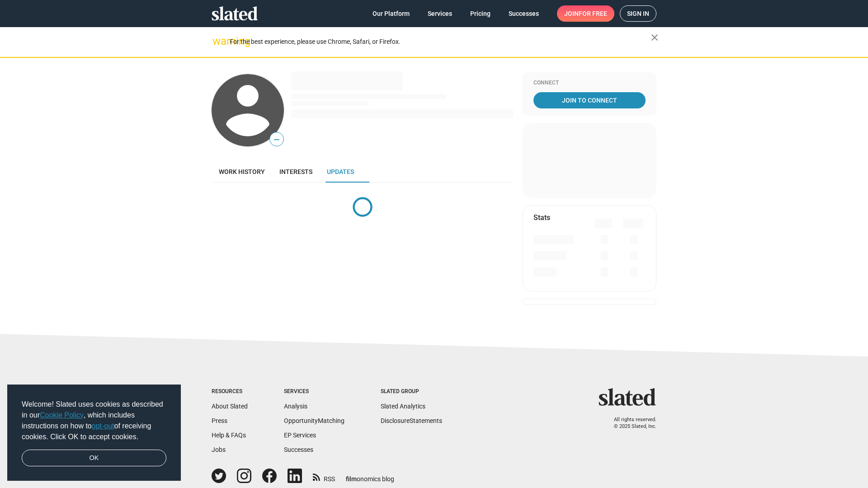 The image size is (868, 488). I want to click on a: opt-out, so click(103, 426).